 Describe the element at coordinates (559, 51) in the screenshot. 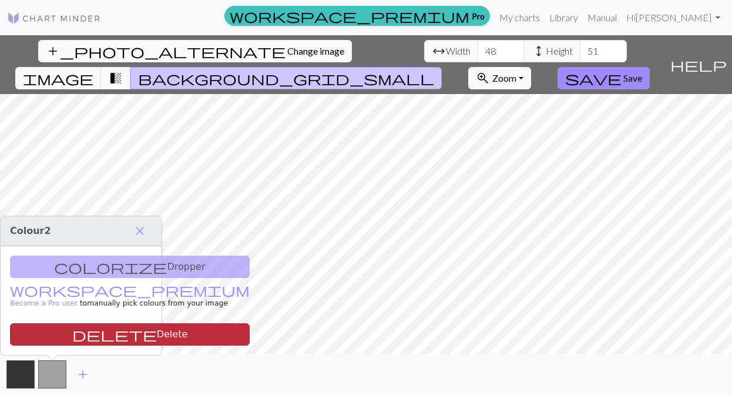

I see `span: Height` at that location.